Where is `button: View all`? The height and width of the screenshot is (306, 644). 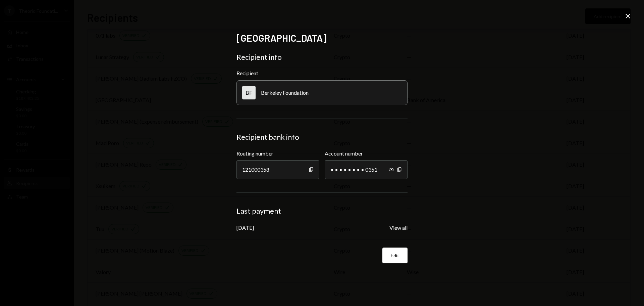
button: View all is located at coordinates (399, 228).